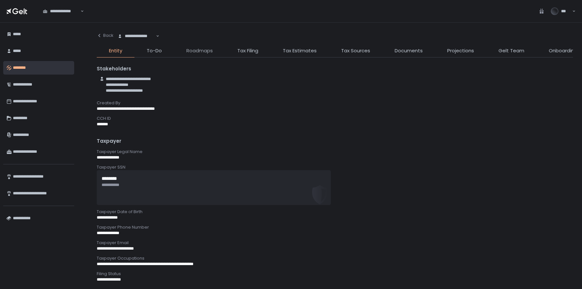 This screenshot has height=289, width=582. Describe the element at coordinates (335, 227) in the screenshot. I see `div: Taxpayer Phone Number` at that location.